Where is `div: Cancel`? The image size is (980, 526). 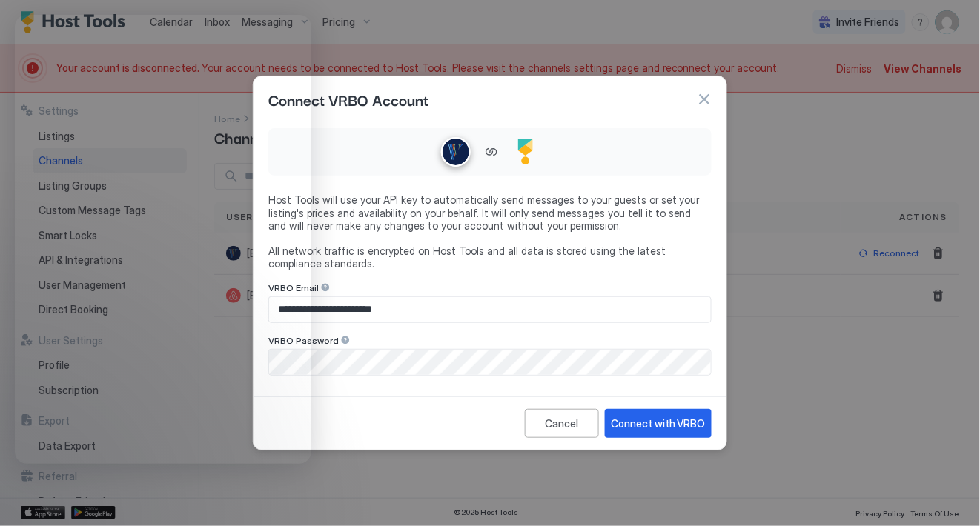 div: Cancel is located at coordinates (562, 423).